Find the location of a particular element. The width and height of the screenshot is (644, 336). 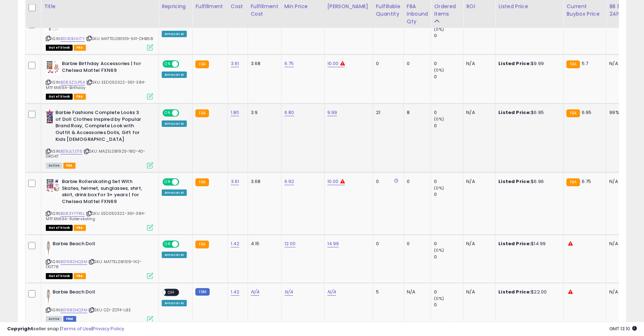

div: Ordered Items is located at coordinates (447, 10).